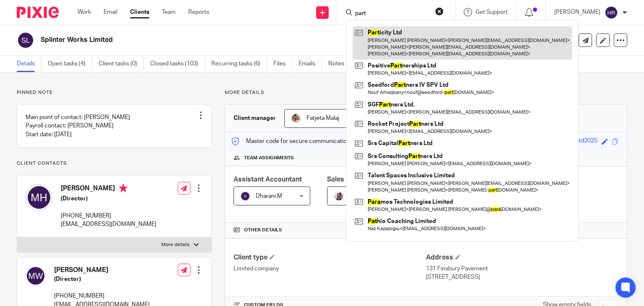  Describe the element at coordinates (283, 64) in the screenshot. I see `a: Files` at that location.